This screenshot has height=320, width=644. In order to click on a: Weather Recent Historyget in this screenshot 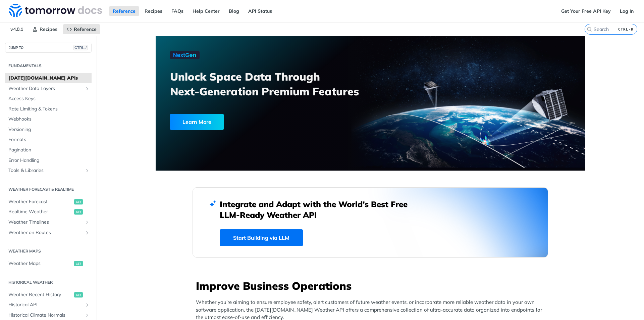, I will do `click(48, 295)`.